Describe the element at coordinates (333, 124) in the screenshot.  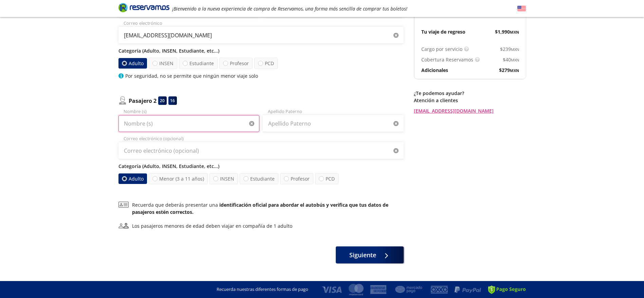
I see `input: Apellido Paterno` at that location.